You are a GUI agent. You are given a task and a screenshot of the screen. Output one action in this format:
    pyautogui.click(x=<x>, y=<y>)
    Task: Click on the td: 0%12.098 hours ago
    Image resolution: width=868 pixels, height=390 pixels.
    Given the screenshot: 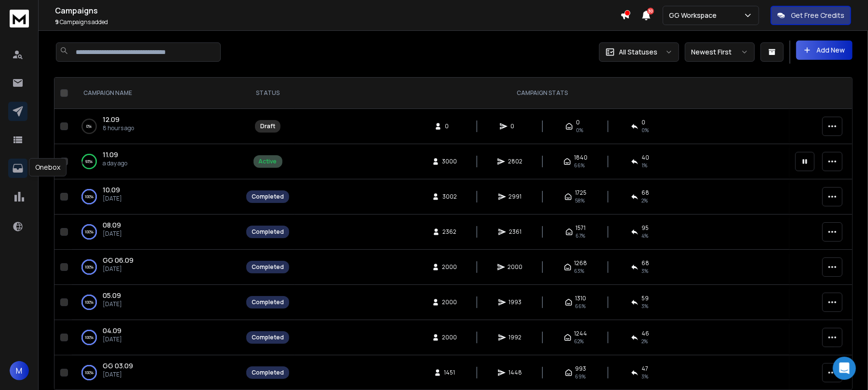 What is the action you would take?
    pyautogui.click(x=156, y=126)
    